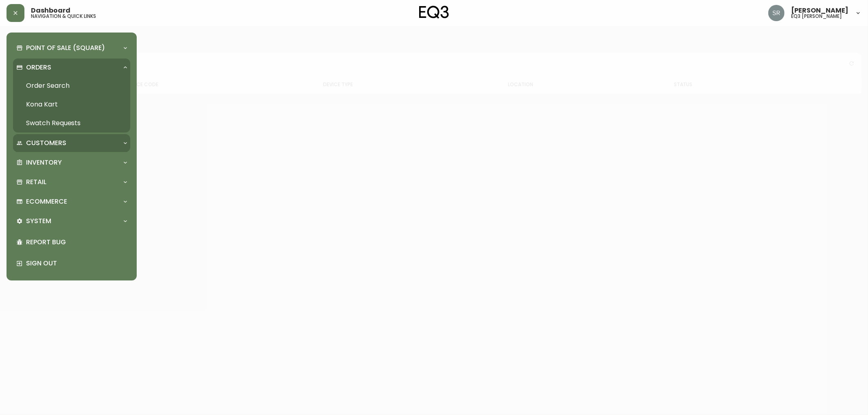 The height and width of the screenshot is (415, 868). Describe the element at coordinates (71, 221) in the screenshot. I see `div: System` at that location.